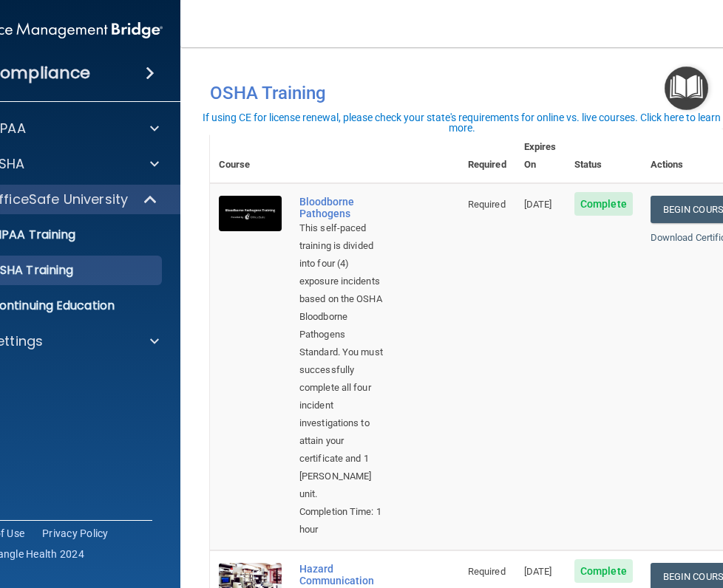 The image size is (723, 588). Describe the element at coordinates (487, 156) in the screenshot. I see `th: Required` at that location.